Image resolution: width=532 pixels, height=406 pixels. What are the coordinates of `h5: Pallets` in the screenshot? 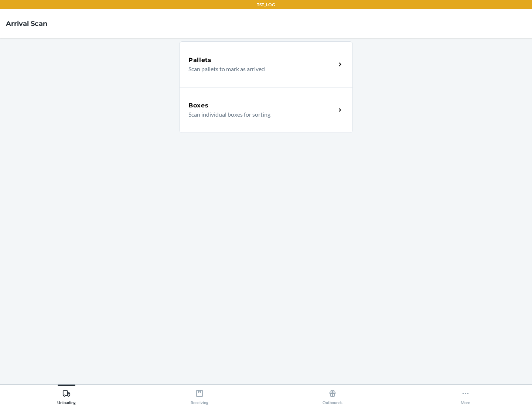 It's located at (200, 60).